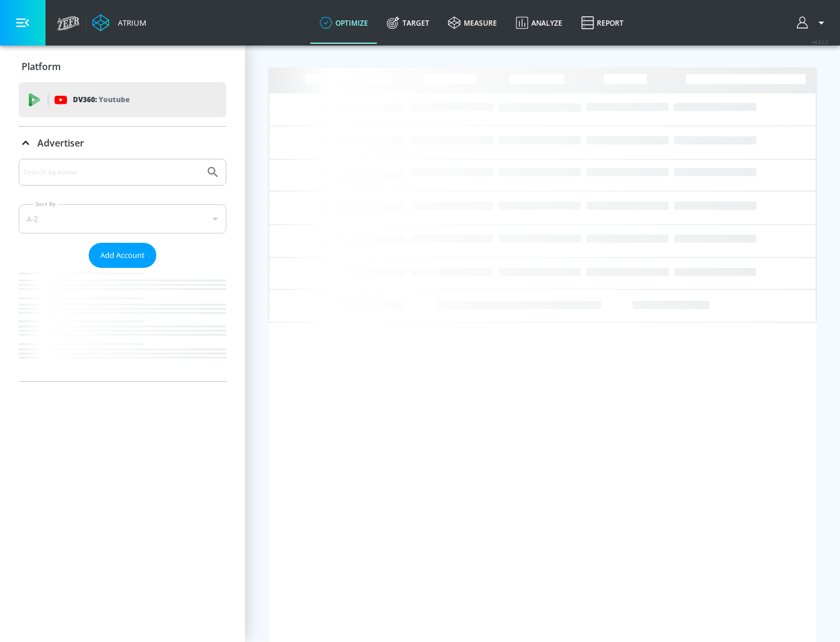 This screenshot has height=642, width=840. Describe the element at coordinates (123, 100) in the screenshot. I see `div: DV360: Youtube` at that location.